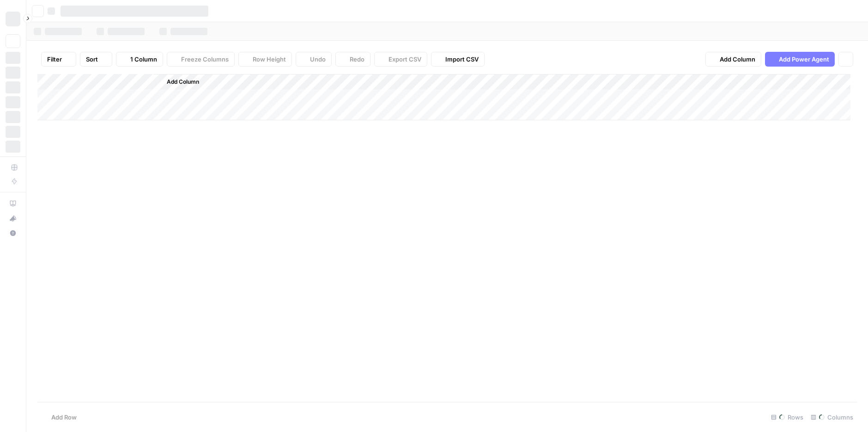  What do you see at coordinates (314, 59) in the screenshot?
I see `button: Undo` at bounding box center [314, 59].